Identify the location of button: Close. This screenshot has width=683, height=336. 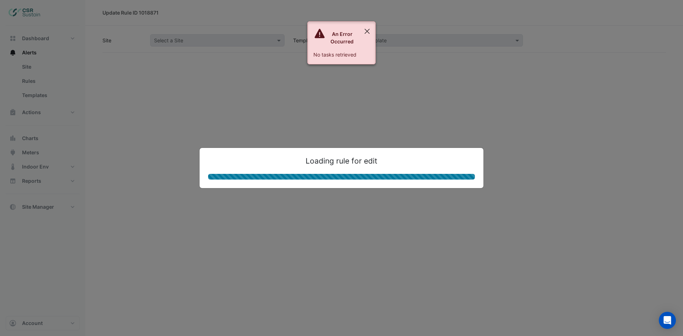
(367, 31).